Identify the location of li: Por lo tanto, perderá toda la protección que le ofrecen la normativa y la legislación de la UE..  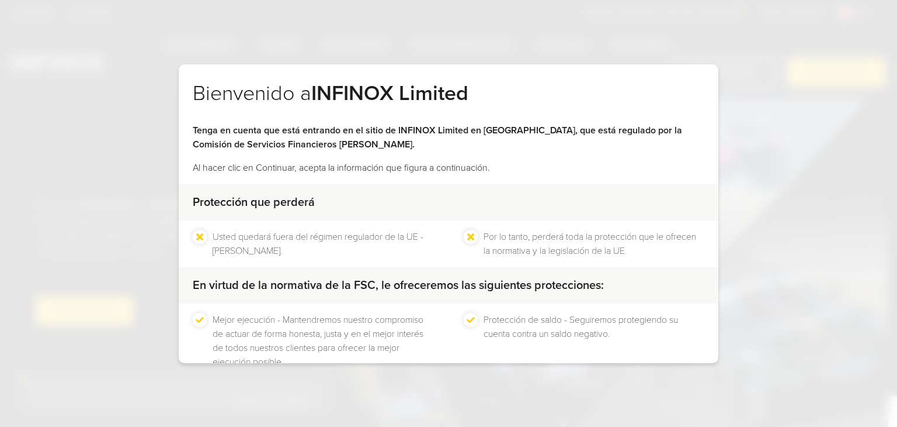
(594, 244).